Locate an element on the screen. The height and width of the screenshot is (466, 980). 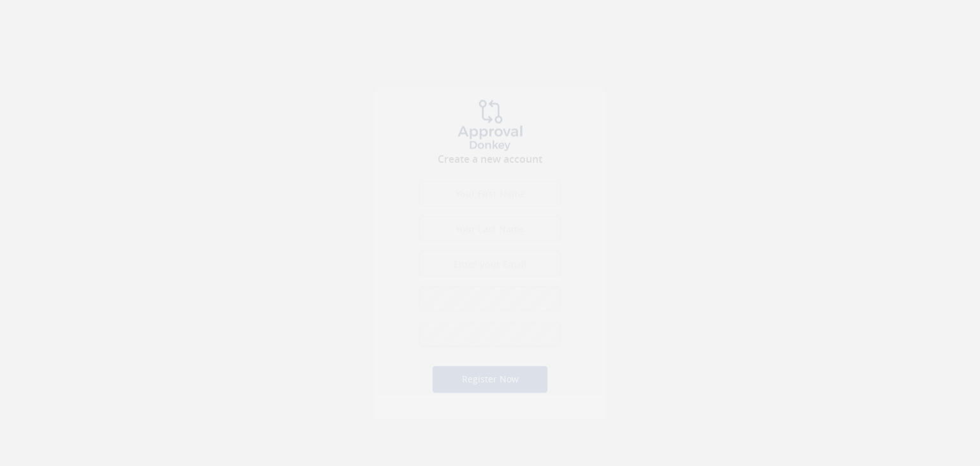
button: Register Now is located at coordinates (490, 391).